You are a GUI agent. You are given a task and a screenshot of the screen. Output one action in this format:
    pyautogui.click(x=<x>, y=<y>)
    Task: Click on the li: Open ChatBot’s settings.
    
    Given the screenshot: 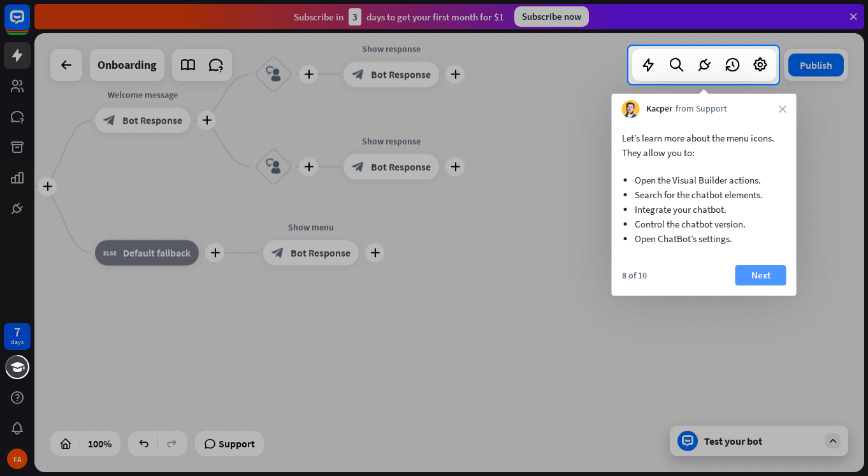 What is the action you would take?
    pyautogui.click(x=704, y=238)
    